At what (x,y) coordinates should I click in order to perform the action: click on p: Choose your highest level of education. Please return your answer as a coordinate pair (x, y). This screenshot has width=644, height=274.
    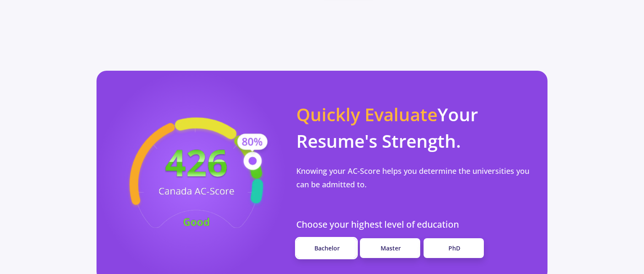
    Looking at the image, I should click on (417, 225).